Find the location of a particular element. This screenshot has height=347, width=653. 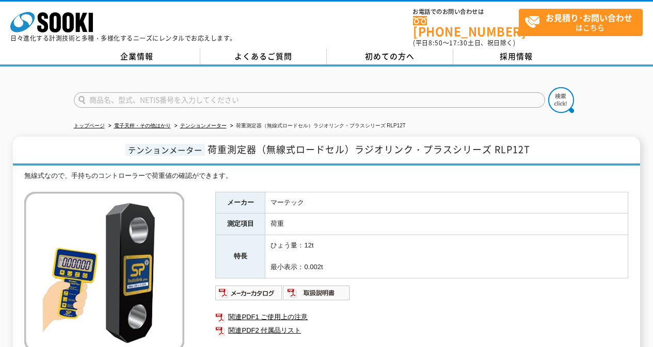

a: 関連PDF2 付属品リスト is located at coordinates (422, 331).